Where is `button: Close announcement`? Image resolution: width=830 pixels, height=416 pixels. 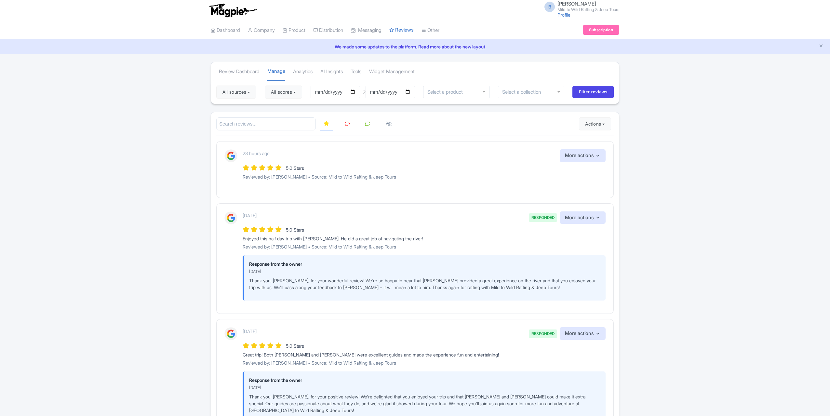 button: Close announcement is located at coordinates (821, 46).